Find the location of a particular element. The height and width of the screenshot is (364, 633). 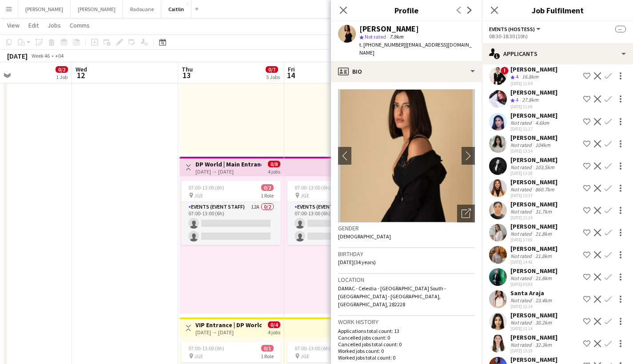

span: Comms is located at coordinates (80, 25).